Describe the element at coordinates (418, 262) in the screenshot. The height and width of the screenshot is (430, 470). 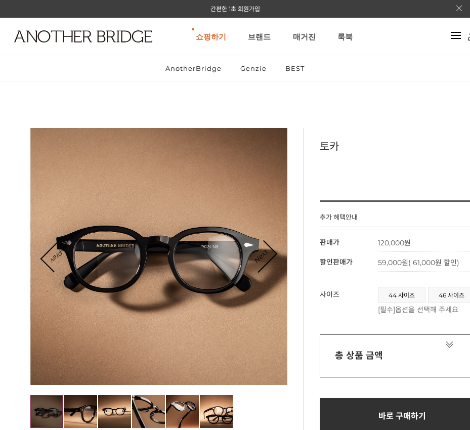
I see `span: 59,000원` at that location.